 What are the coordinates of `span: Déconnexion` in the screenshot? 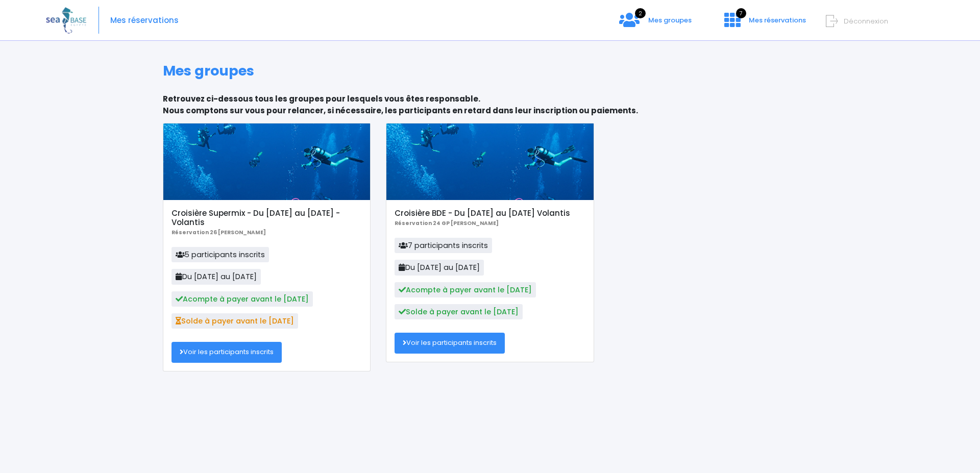 It's located at (865, 21).